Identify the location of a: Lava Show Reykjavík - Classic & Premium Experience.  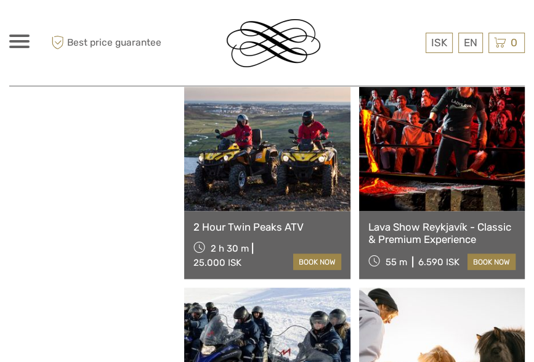
(442, 233).